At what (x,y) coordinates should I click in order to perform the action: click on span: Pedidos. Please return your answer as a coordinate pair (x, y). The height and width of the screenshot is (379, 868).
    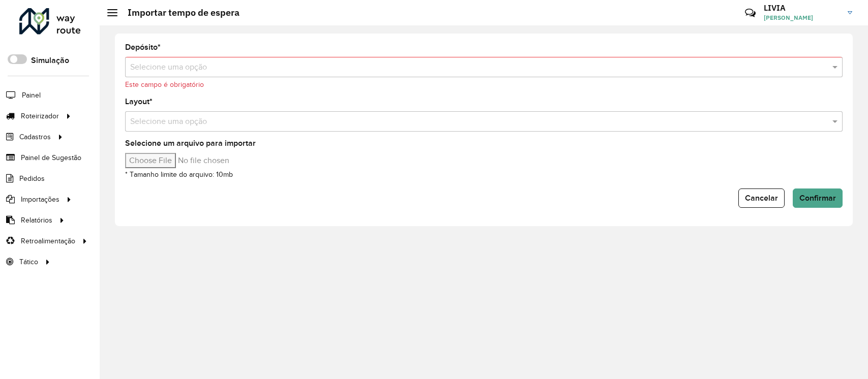
    Looking at the image, I should click on (32, 178).